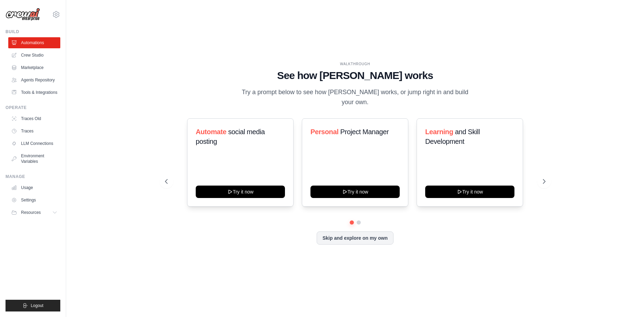 The height and width of the screenshot is (317, 644). Describe the element at coordinates (33, 306) in the screenshot. I see `button: Logout` at that location.